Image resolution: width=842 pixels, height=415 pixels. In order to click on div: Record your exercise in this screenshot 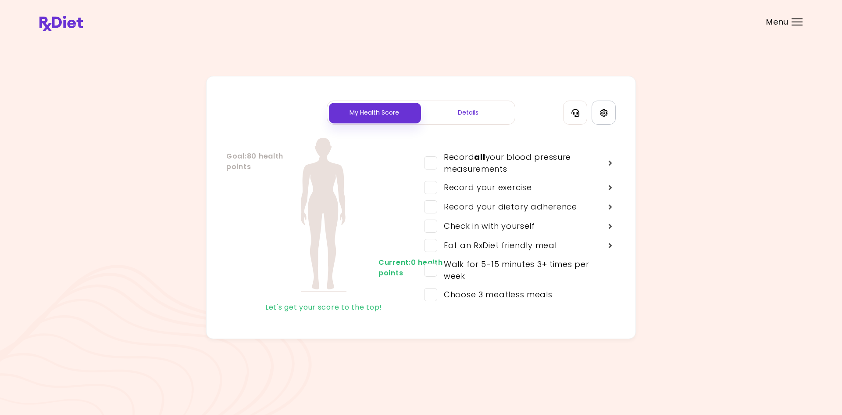, I will do `click(484, 187)`.